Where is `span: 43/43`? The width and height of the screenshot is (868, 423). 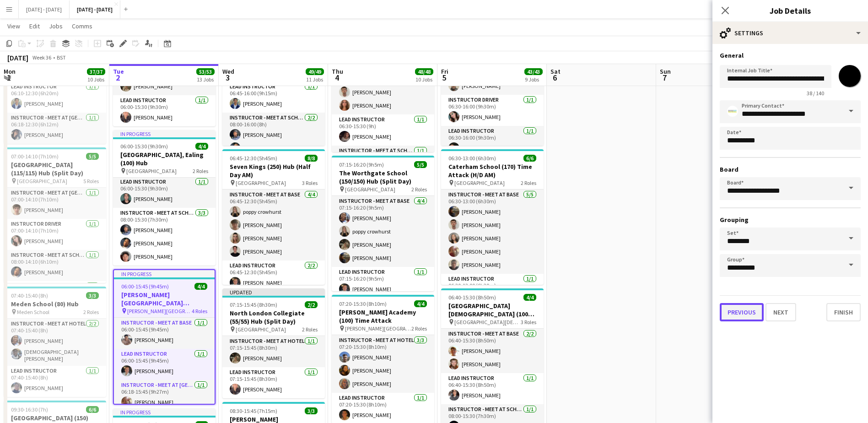
span: 43/43 is located at coordinates (534, 72).